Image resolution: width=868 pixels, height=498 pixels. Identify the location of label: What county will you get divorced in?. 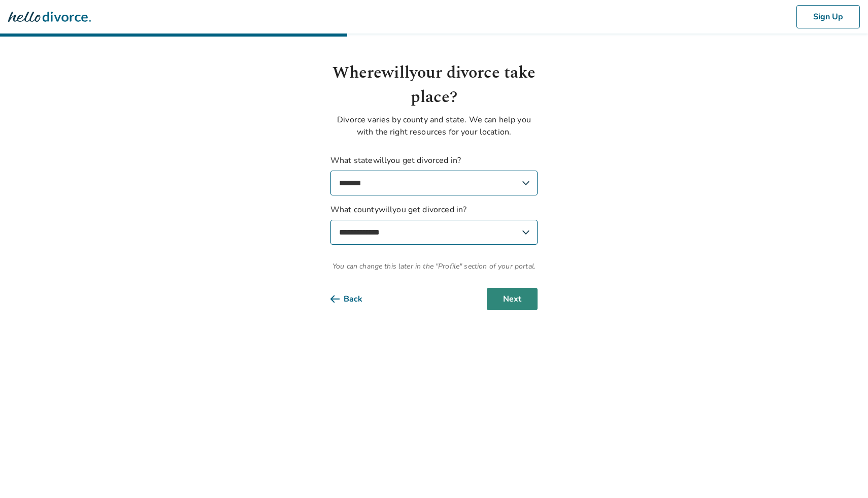
(434, 224).